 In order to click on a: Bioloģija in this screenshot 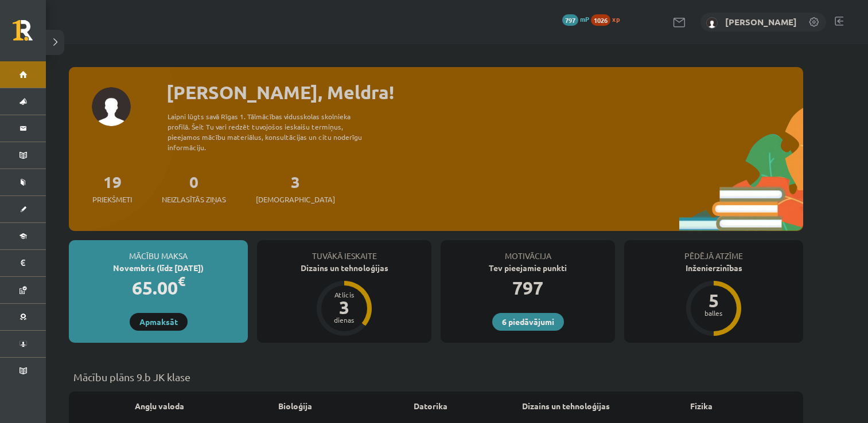, I will do `click(295, 406)`.